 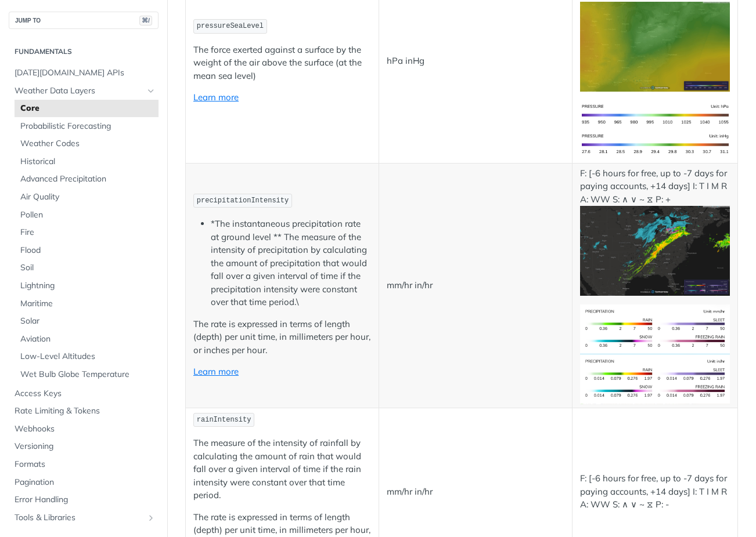 What do you see at coordinates (87, 304) in the screenshot?
I see `a: Maritime` at bounding box center [87, 304].